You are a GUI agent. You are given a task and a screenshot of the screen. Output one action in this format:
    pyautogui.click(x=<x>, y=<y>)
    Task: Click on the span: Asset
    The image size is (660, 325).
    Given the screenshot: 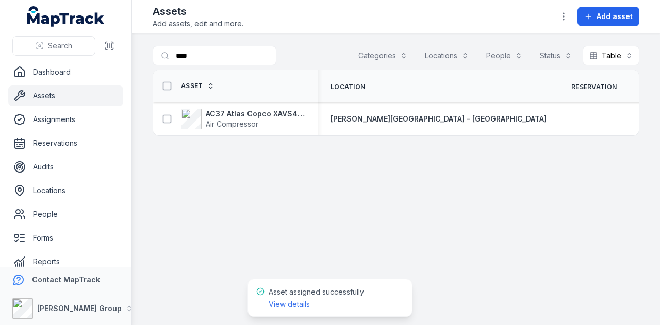 What is the action you would take?
    pyautogui.click(x=192, y=86)
    